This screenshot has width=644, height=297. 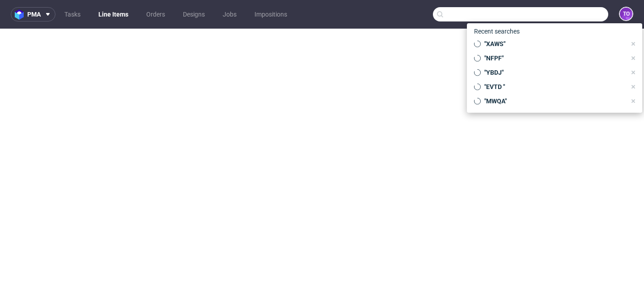 I want to click on figcaption: to, so click(x=626, y=14).